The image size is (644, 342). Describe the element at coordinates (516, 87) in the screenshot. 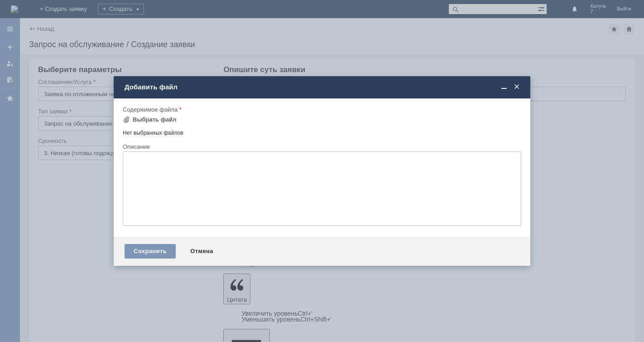

I see `span: Закрыть` at that location.